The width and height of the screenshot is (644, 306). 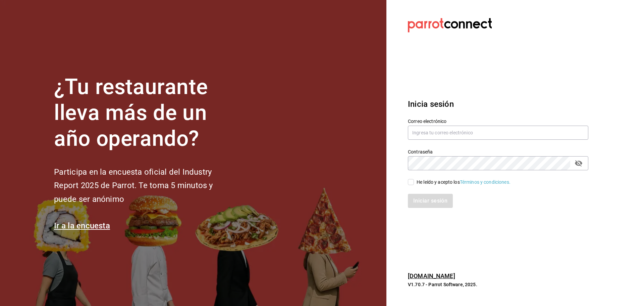 I want to click on div: He leído y acepto los, so click(x=464, y=182).